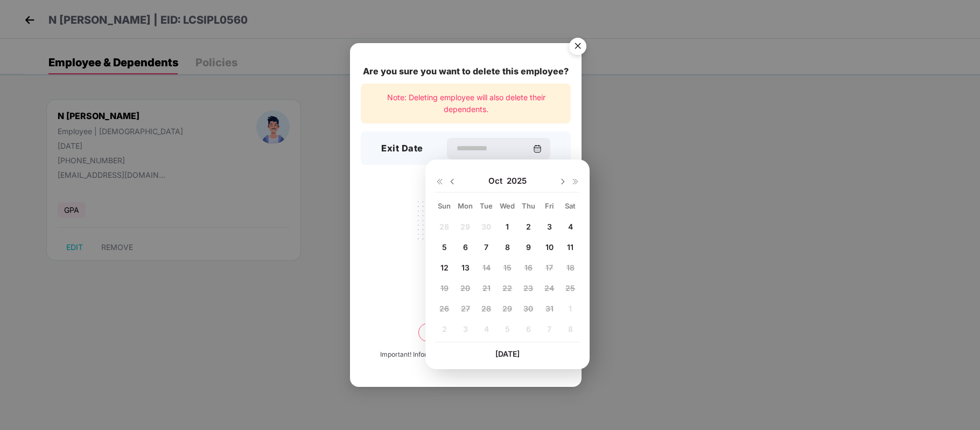 This screenshot has width=980, height=430. Describe the element at coordinates (528, 247) in the screenshot. I see `span: 9` at that location.